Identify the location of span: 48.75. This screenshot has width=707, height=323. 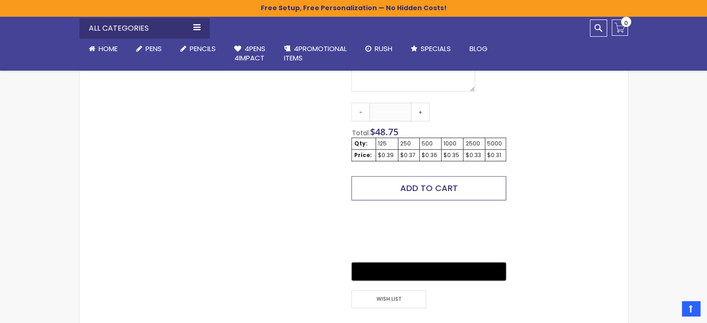
(386, 131).